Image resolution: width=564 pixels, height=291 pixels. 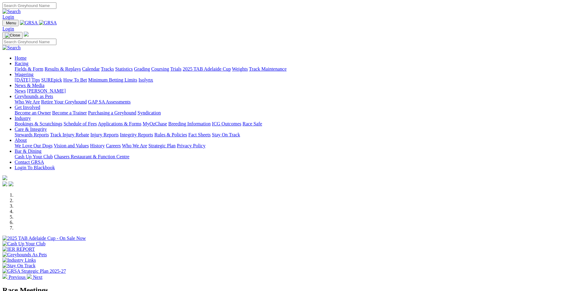 I want to click on a: Trials, so click(x=176, y=69).